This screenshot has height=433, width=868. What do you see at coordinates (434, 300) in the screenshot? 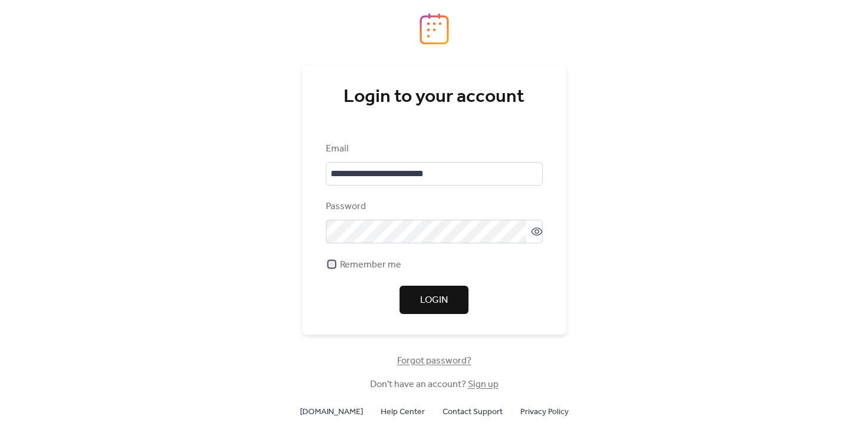
I see `button: Login` at bounding box center [434, 300].